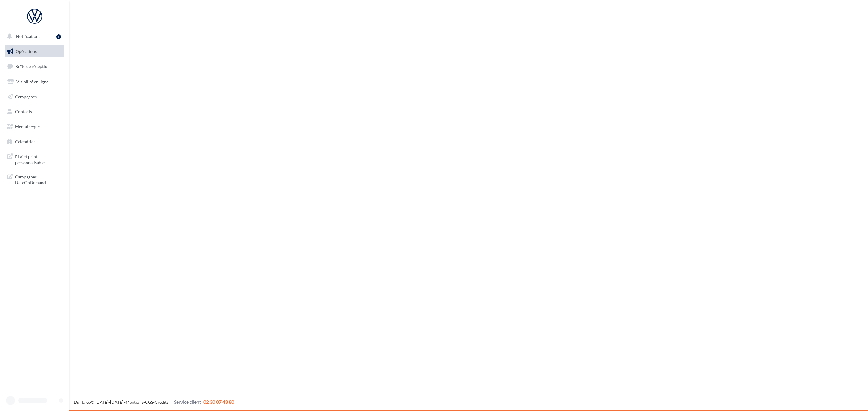 The width and height of the screenshot is (868, 411). Describe the element at coordinates (58, 37) in the screenshot. I see `div: 1` at that location.